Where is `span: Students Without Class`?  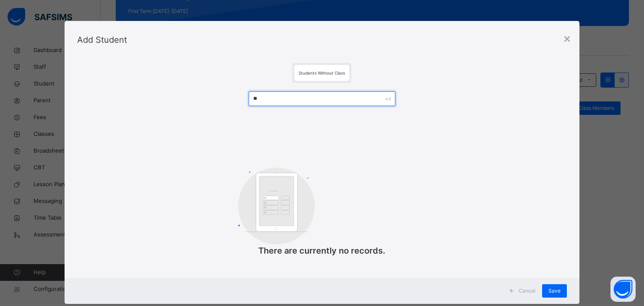 span: Students Without Class is located at coordinates (322, 73).